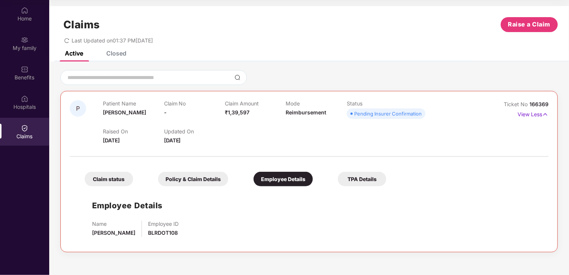 This screenshot has height=275, width=569. Describe the element at coordinates (237, 78) in the screenshot. I see `img: svg+xml;base64,PHN2ZyBpZD0iU2VhcmNoLTMyeDMyIiB4bWxucz0iaHR0cDovL3d3dy53My5vcmcvMjAwMC9zdmciIHdpZH...` at that location.